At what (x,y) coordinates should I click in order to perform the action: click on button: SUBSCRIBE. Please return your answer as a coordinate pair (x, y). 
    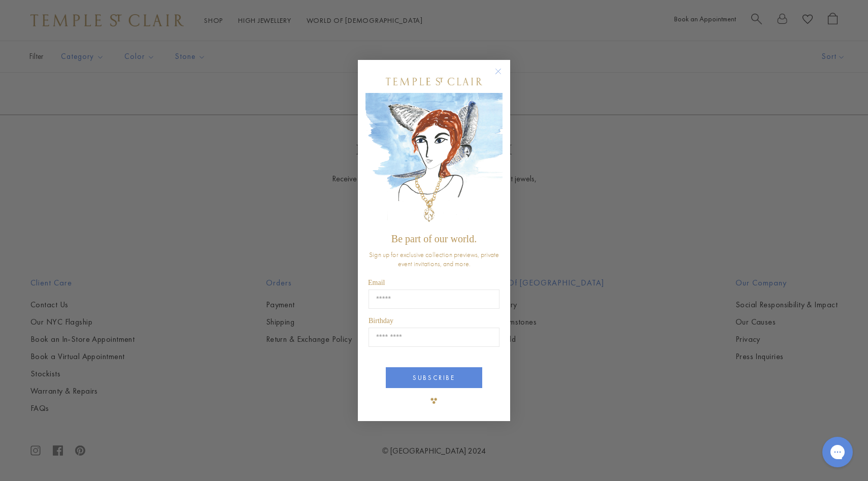
    Looking at the image, I should click on (434, 378).